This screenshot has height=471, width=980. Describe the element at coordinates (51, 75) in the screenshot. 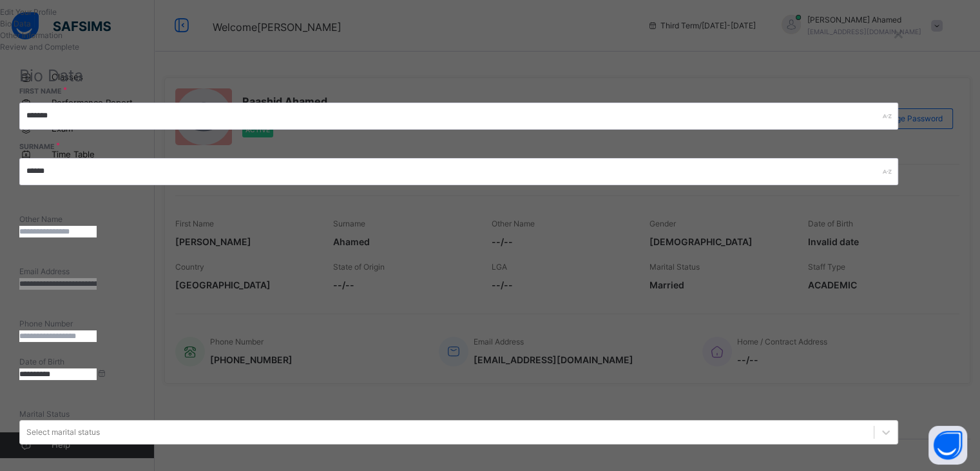

I see `span: Bio Data` at that location.